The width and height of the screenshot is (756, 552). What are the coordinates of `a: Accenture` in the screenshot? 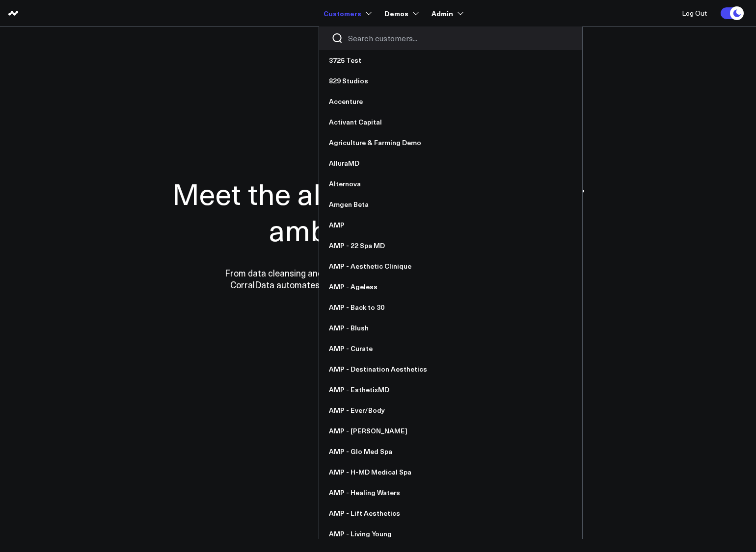 It's located at (451, 101).